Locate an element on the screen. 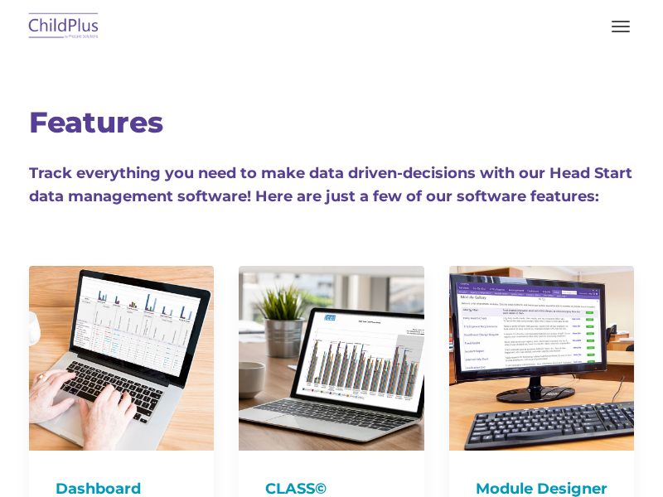  img: CLASS-750 is located at coordinates (331, 358).